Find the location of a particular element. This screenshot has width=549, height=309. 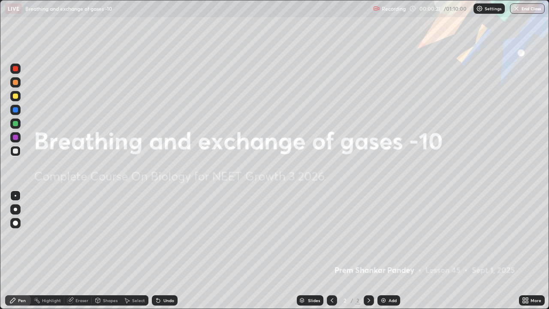

p: Settings is located at coordinates (493, 9).